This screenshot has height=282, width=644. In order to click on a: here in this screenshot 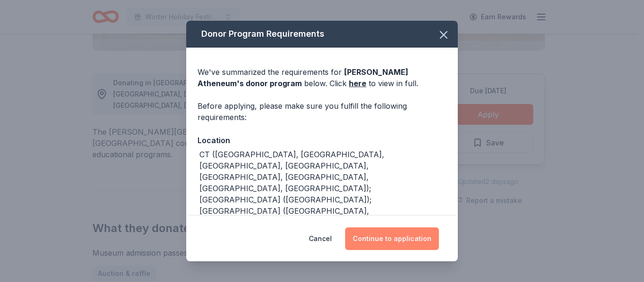, I will do `click(357, 83)`.